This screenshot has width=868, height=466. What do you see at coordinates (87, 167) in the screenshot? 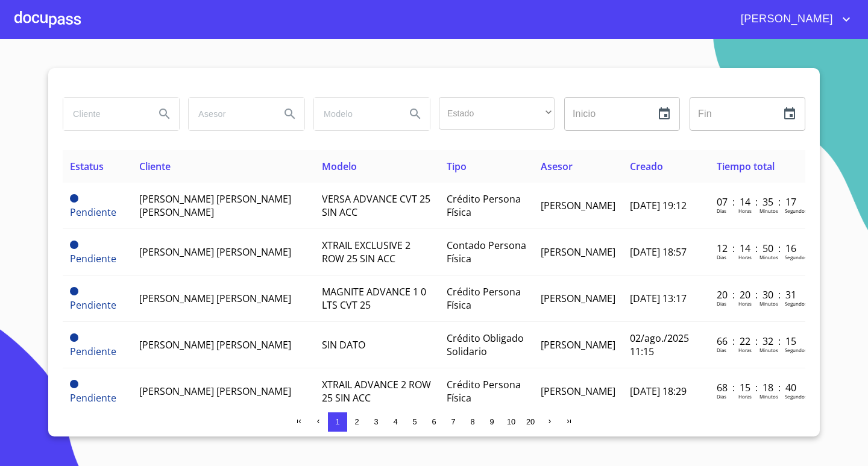
I see `span: Estatus` at bounding box center [87, 167].